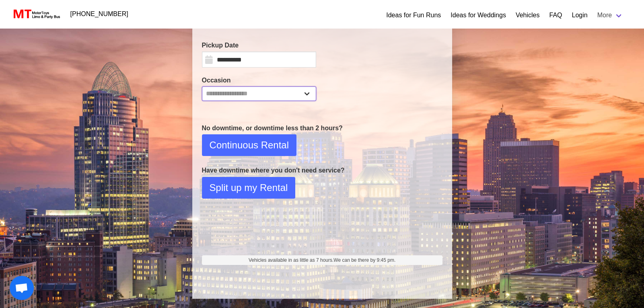 This screenshot has height=308, width=644. I want to click on button: Continuous Rental, so click(249, 145).